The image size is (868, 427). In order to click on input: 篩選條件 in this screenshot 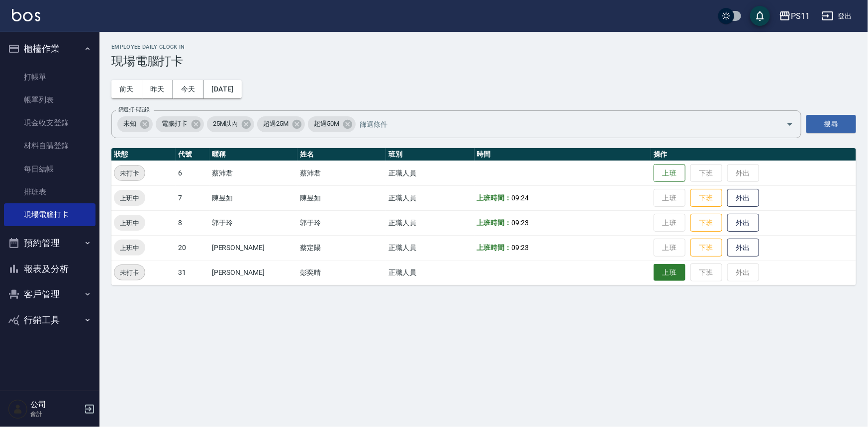, I will do `click(563, 124)`.